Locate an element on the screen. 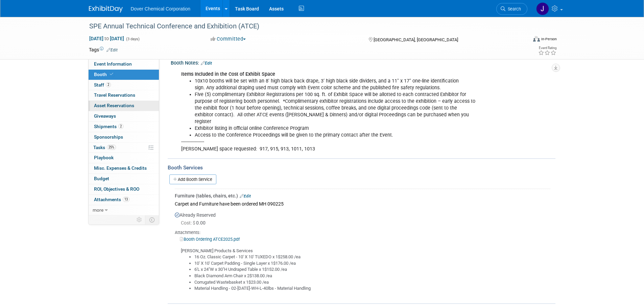 This screenshot has width=644, height=308. span: Asset Reservations is located at coordinates (114, 106).